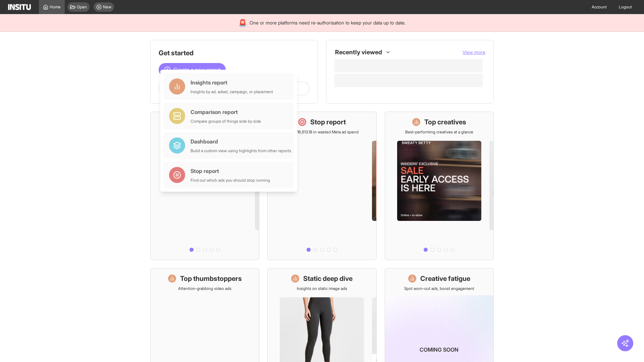  I want to click on p: Save £16,613.18 in wasted Meta ad spend, so click(322, 132).